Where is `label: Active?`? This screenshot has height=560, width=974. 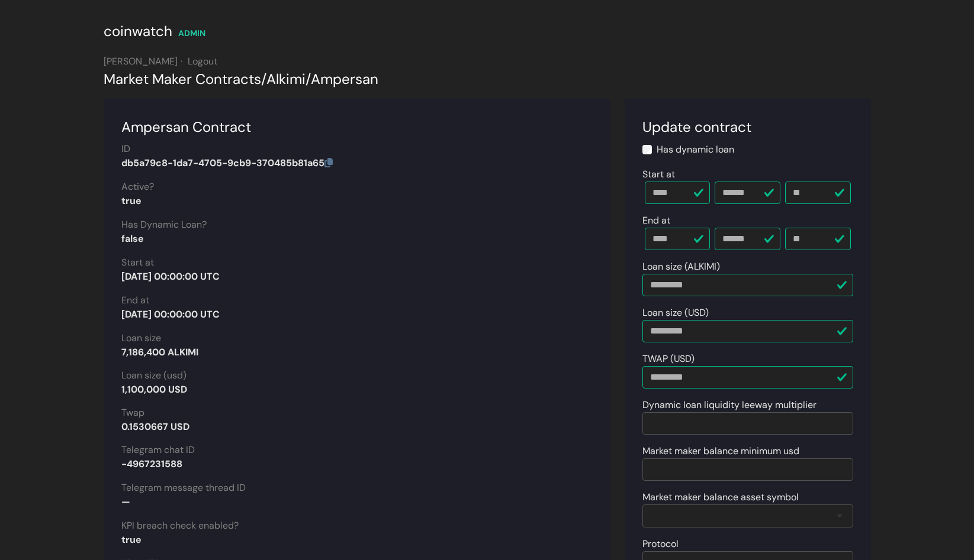 label: Active? is located at coordinates (138, 187).